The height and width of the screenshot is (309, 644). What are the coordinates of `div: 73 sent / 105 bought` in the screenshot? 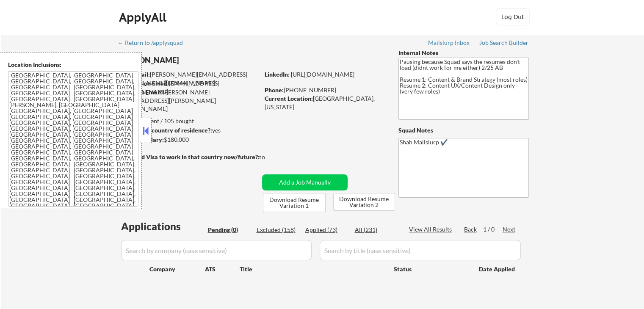 It's located at (188, 122).